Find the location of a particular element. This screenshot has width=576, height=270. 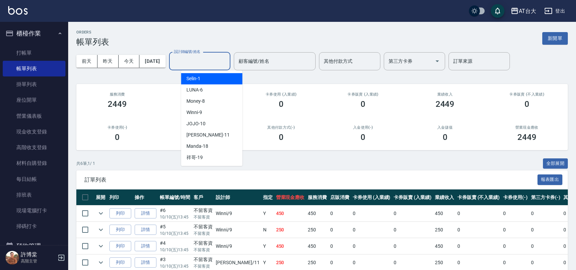

th: 卡券使用 (入業績) is located at coordinates (372, 197).